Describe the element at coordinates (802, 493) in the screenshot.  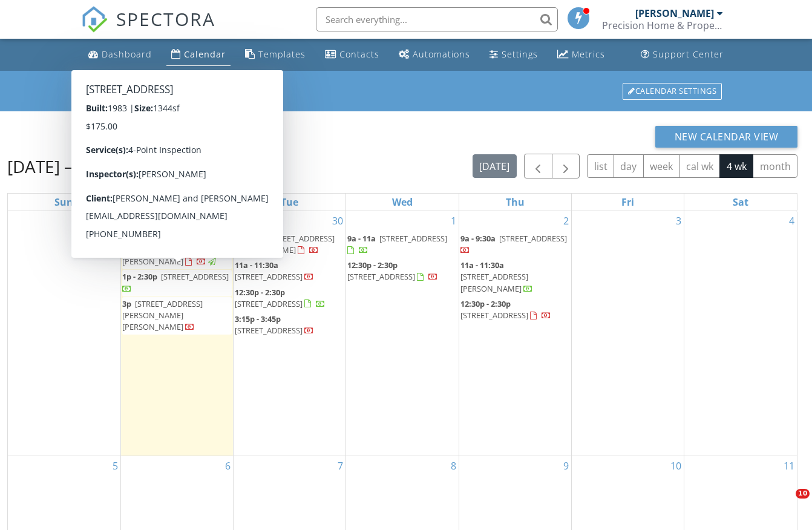
I see `span: 10` at that location.